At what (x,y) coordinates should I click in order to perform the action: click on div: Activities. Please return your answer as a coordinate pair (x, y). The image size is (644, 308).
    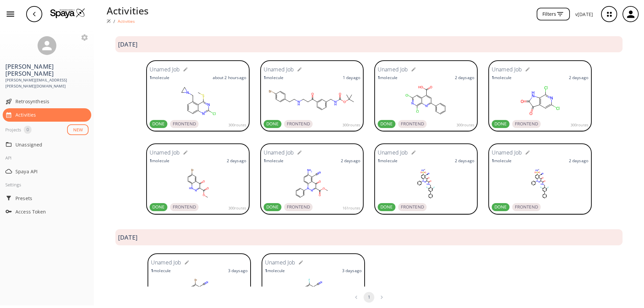
    Looking at the image, I should click on (47, 115).